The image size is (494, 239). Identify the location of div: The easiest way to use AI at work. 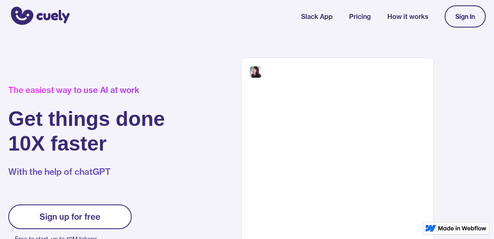
(86, 90).